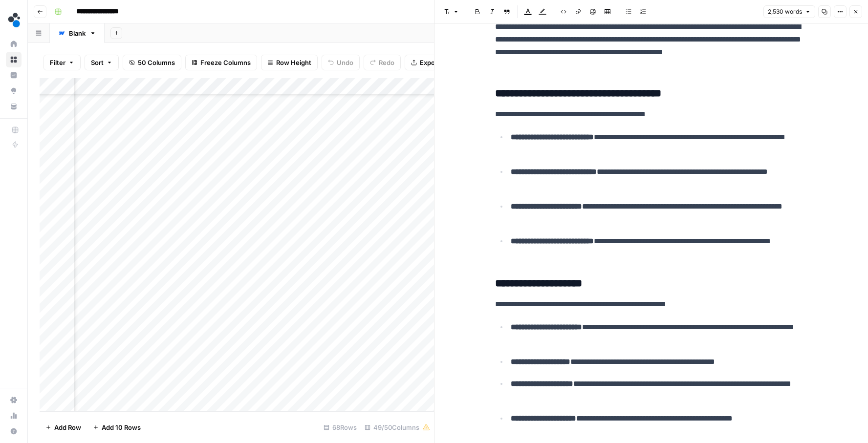 The image size is (868, 443). Describe the element at coordinates (58, 62) in the screenshot. I see `span: Filter` at that location.